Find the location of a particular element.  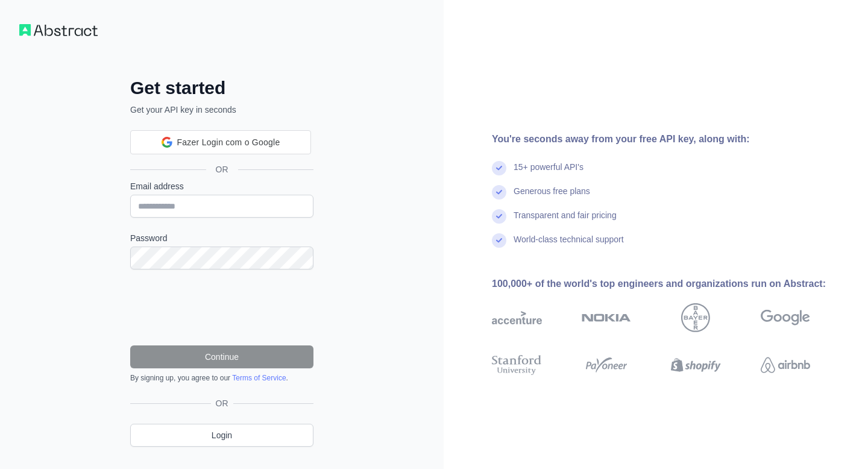

img: stanford university is located at coordinates (517, 365).